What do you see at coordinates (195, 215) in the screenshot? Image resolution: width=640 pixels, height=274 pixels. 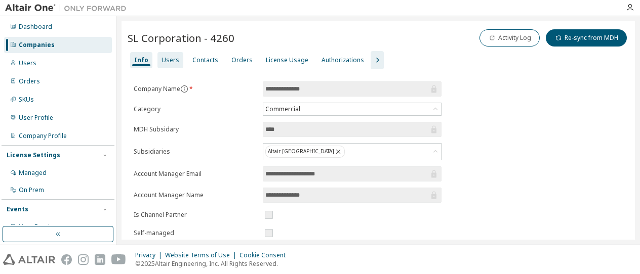 I see `label: Is Channel Partner` at bounding box center [195, 215].